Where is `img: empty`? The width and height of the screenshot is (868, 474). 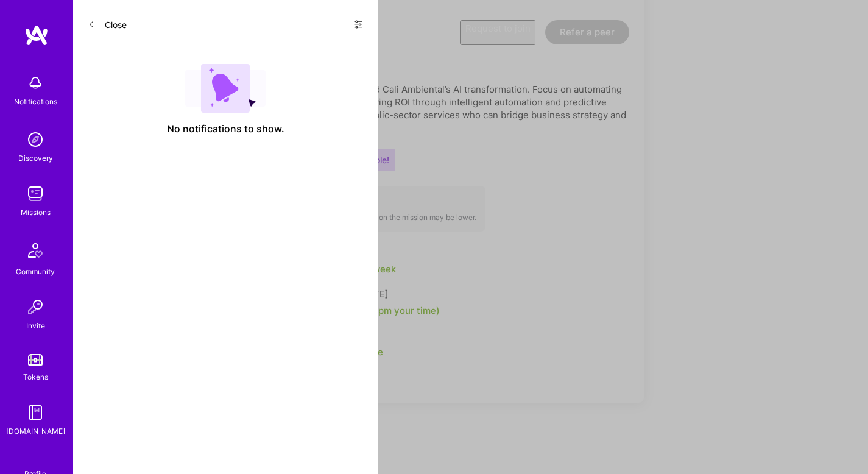
img: empty is located at coordinates (225, 89).